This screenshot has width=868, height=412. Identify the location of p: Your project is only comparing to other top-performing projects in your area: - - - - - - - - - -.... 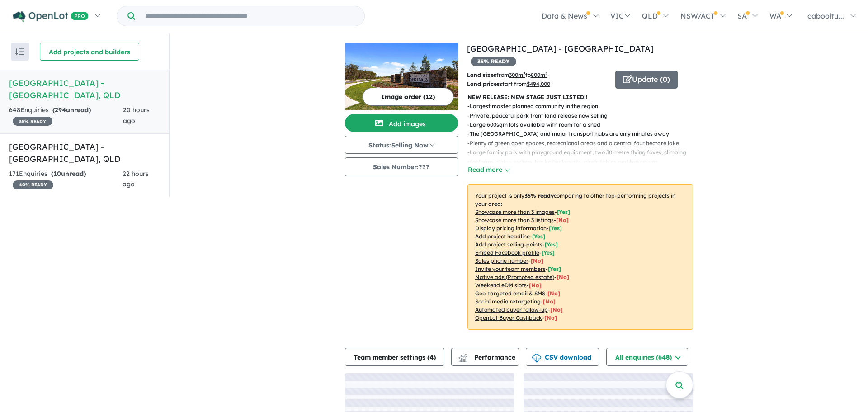
(580, 257).